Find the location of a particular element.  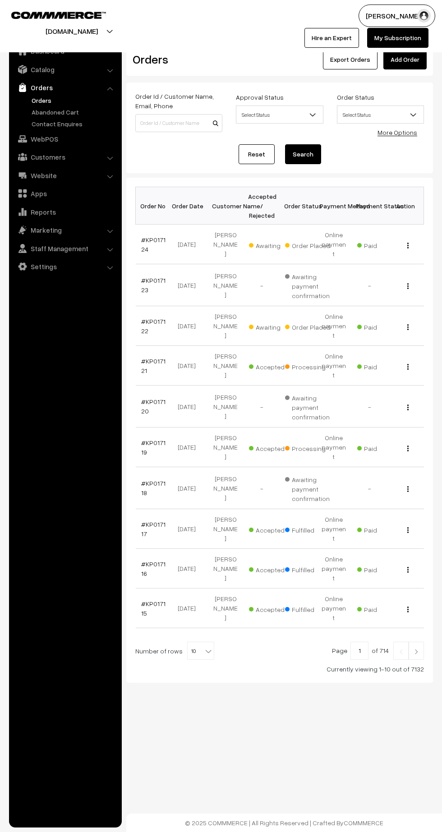

a: Customers is located at coordinates (65, 157).